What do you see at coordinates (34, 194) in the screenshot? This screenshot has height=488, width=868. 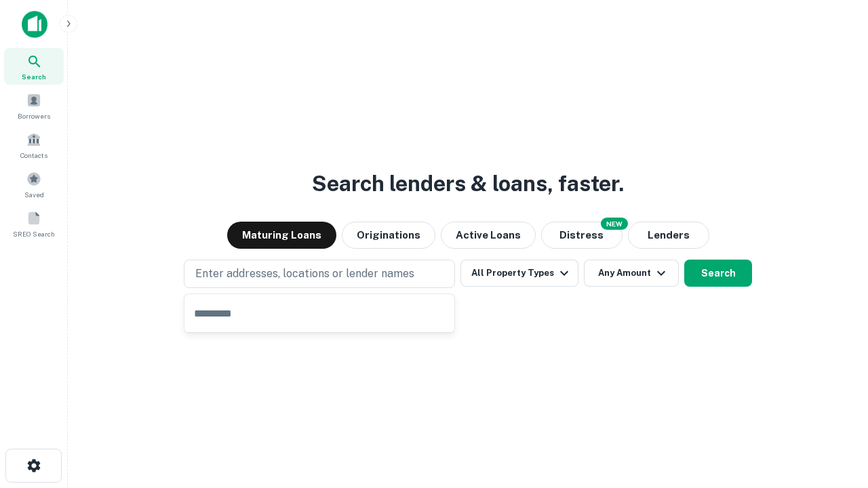 I see `span: Saved` at bounding box center [34, 194].